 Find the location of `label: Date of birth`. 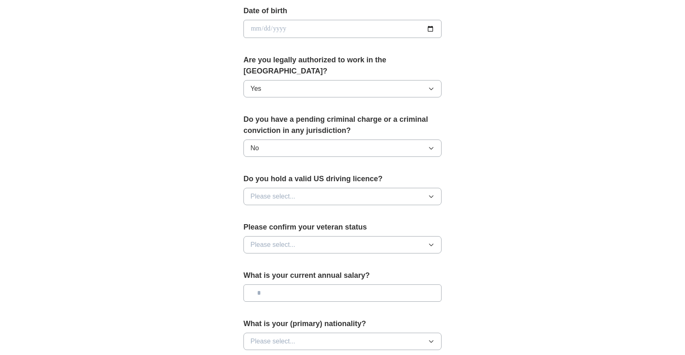

label: Date of birth is located at coordinates (343, 11).